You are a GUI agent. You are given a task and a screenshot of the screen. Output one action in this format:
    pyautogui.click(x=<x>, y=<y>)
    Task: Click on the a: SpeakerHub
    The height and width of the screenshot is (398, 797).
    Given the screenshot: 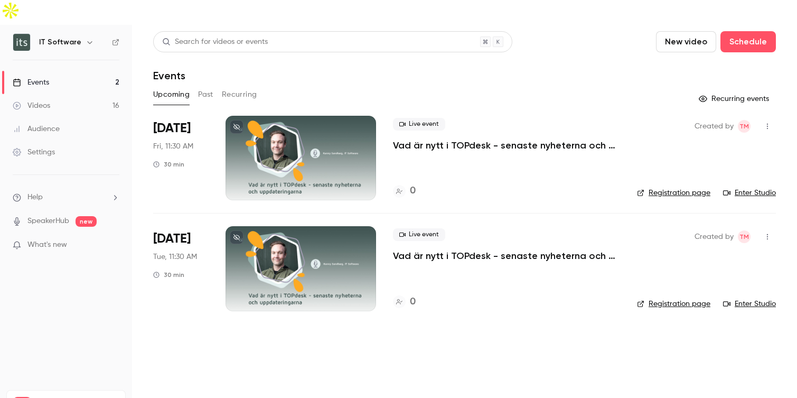 What is the action you would take?
    pyautogui.click(x=48, y=221)
    